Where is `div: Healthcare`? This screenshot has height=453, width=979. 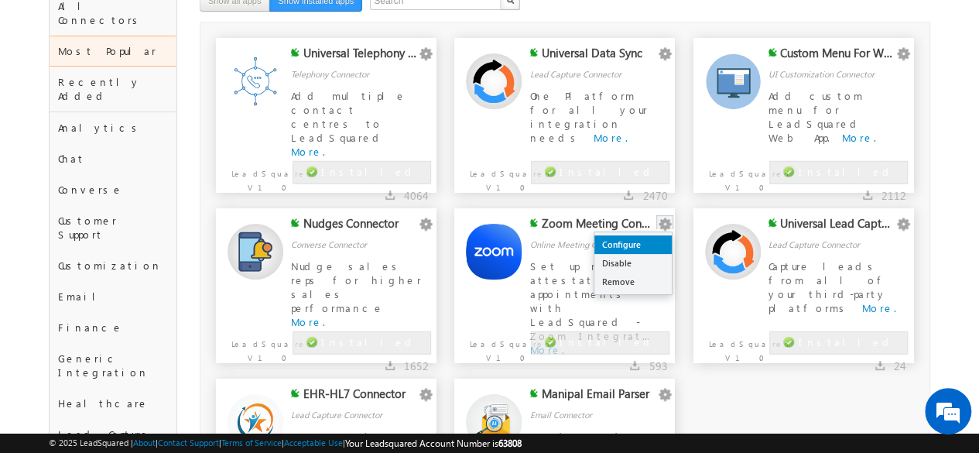 div: Healthcare is located at coordinates (112, 403).